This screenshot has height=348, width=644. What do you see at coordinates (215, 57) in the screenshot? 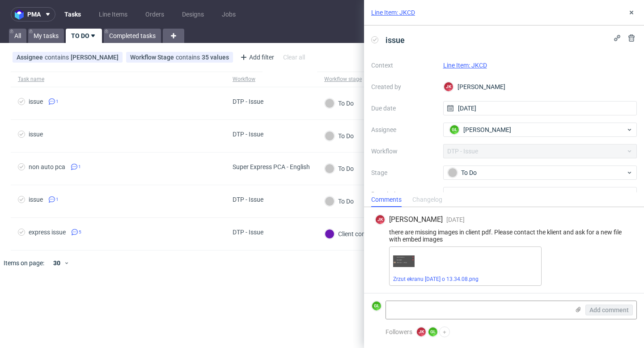
I see `div: 35 values` at bounding box center [215, 57].